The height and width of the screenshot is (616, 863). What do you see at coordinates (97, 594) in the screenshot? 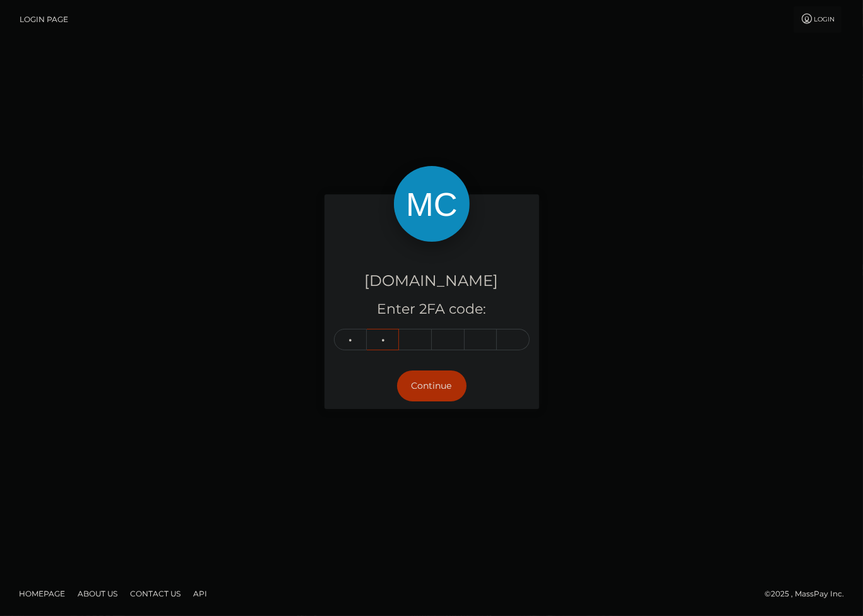
I see `a: About Us` at bounding box center [97, 594].